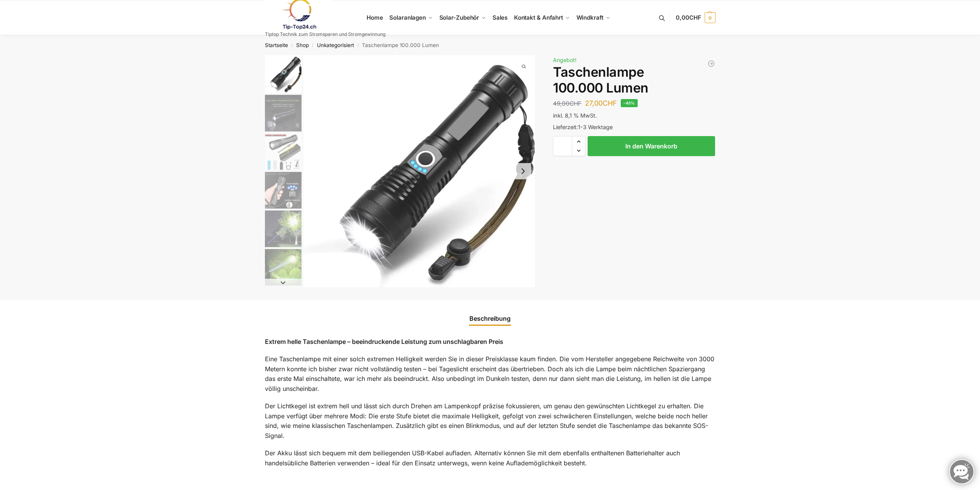 The width and height of the screenshot is (980, 490). I want to click on span: Increase quantity, so click(579, 142).